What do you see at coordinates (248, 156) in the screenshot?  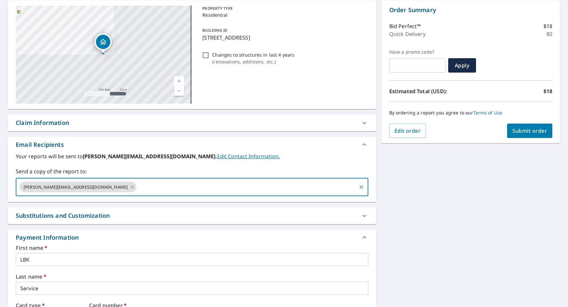 I see `a: EditContactInfo` at bounding box center [248, 156].